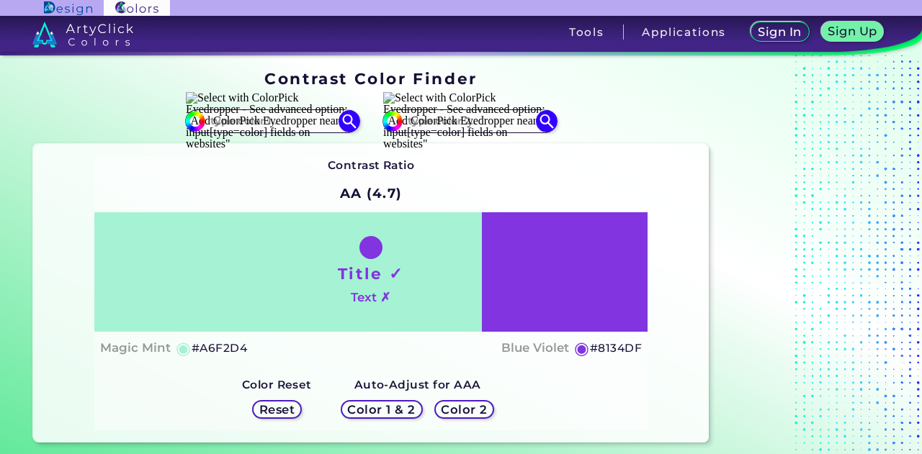 The image size is (922, 454). I want to click on a: Sign In, so click(780, 32).